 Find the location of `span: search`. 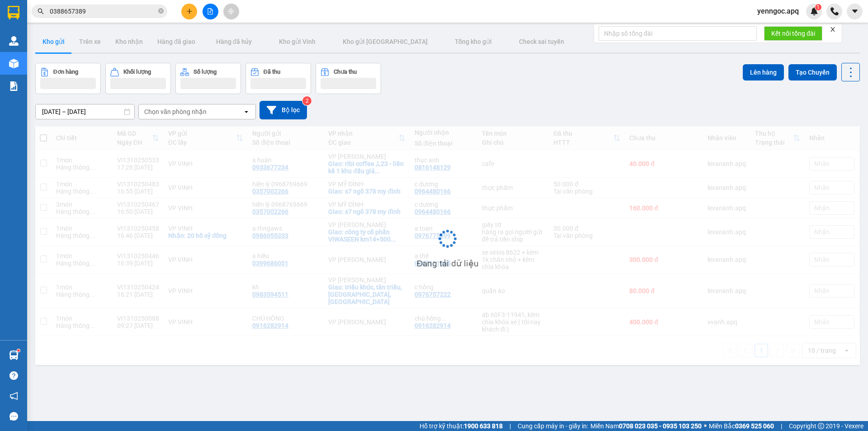

span: search is located at coordinates (41, 11).